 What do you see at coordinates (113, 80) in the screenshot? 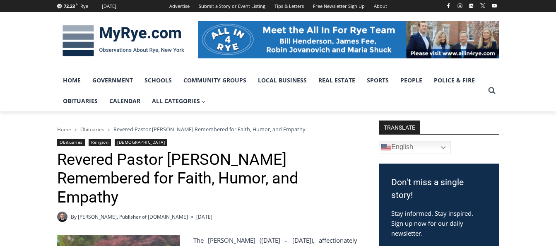
I see `a: Government` at bounding box center [113, 80].